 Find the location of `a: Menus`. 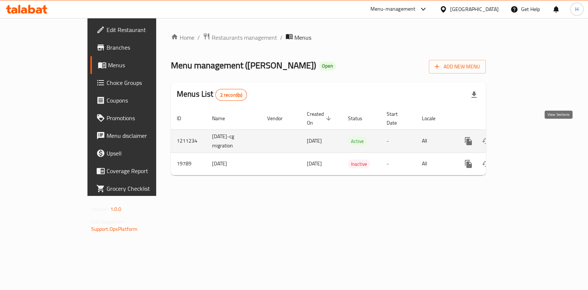

a: Menus is located at coordinates (138, 65).